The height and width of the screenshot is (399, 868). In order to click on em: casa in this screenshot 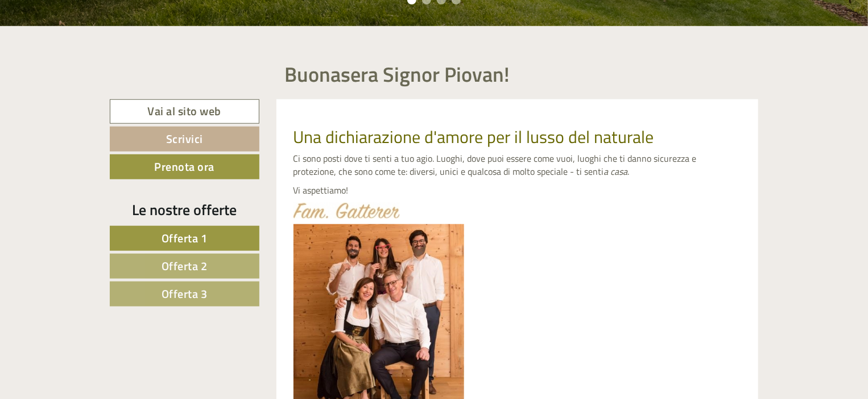, I will do `click(619, 172)`.